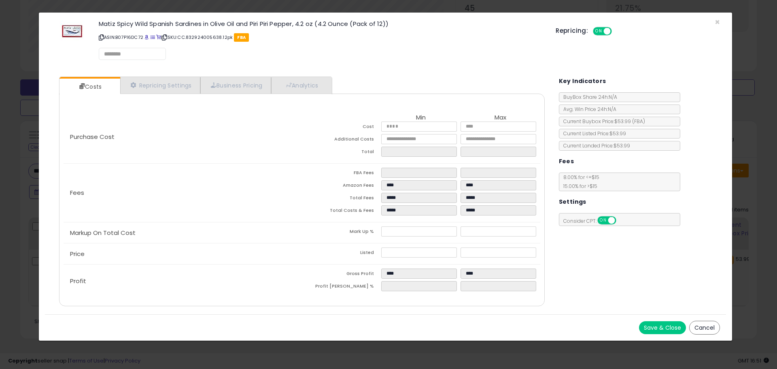  Describe the element at coordinates (158, 37) in the screenshot. I see `a: Your listing only` at that location.